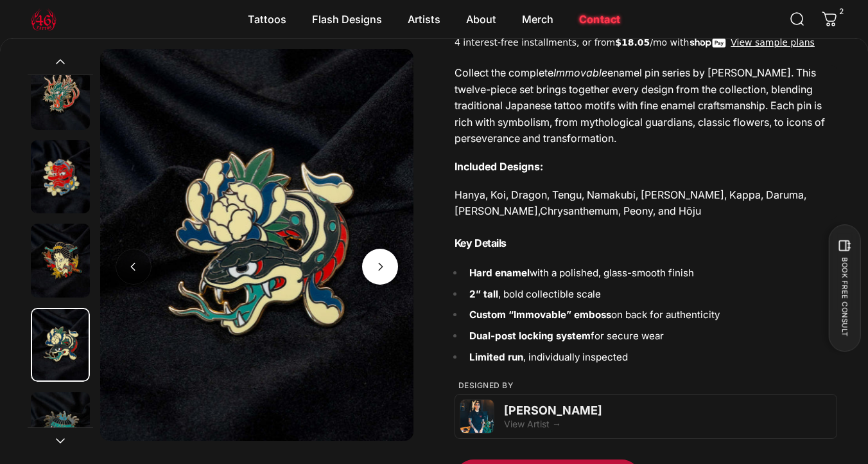 This screenshot has width=868, height=464. I want to click on media-gallery: Gallery Viewer, so click(222, 252).